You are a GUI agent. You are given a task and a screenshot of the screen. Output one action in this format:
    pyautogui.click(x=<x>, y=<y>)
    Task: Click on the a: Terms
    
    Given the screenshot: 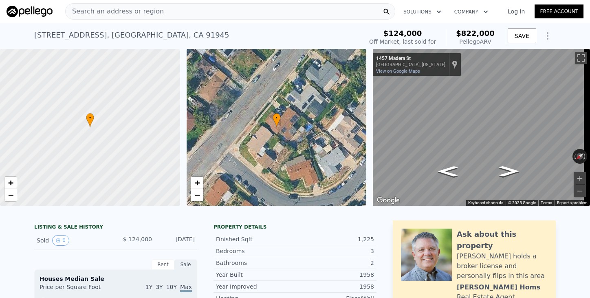 What is the action you would take?
    pyautogui.click(x=547, y=202)
    